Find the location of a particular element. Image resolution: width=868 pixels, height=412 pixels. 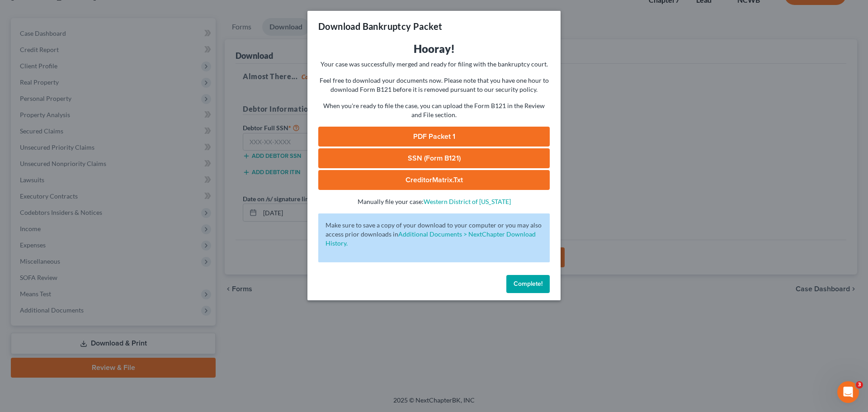

span: 3 is located at coordinates (859, 384).